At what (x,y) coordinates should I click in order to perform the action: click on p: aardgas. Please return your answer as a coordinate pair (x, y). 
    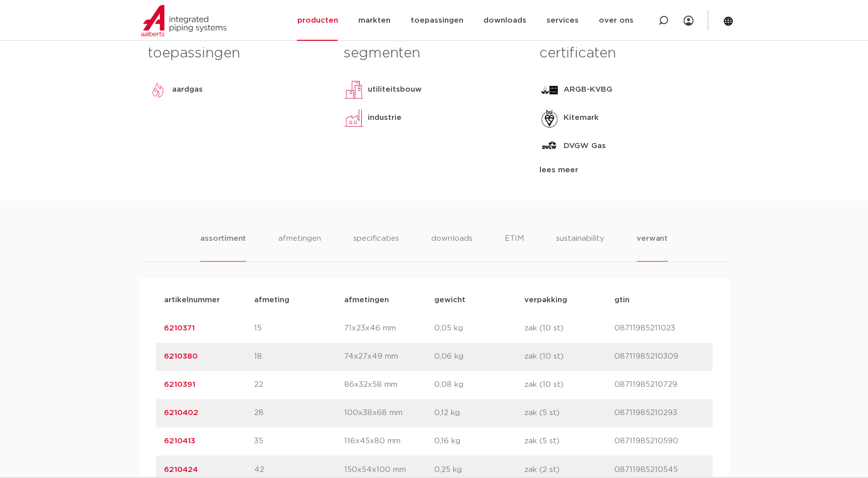
    Looking at the image, I should click on (188, 89).